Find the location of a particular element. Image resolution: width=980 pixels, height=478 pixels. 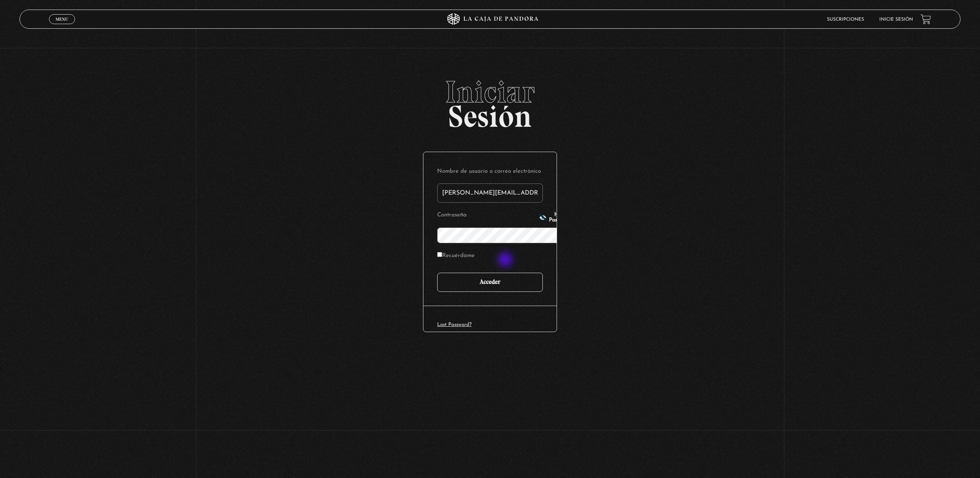

span: Hide Password is located at coordinates (560, 218).